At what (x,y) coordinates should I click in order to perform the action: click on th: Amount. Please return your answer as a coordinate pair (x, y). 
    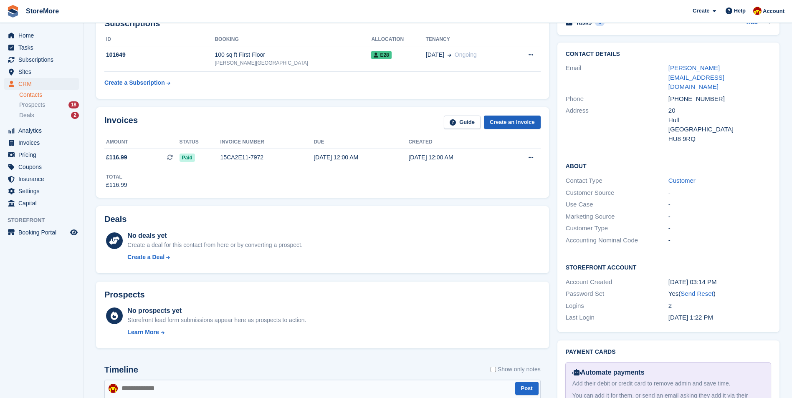
    Looking at the image, I should click on (142, 142).